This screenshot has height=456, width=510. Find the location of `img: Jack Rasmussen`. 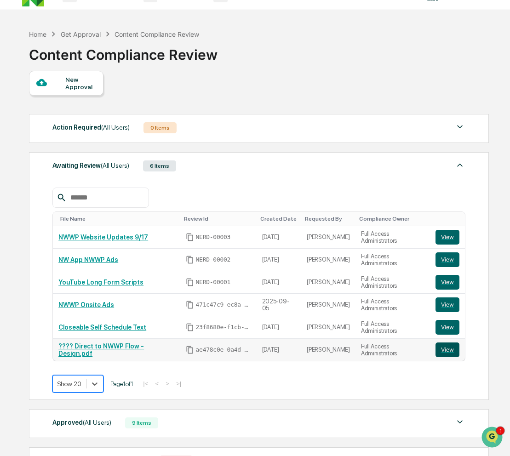

img: Jack Rasmussen is located at coordinates (17, 124).